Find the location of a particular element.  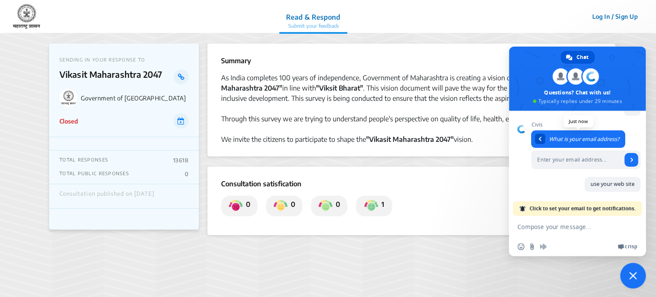

p: 1 is located at coordinates (381, 206).